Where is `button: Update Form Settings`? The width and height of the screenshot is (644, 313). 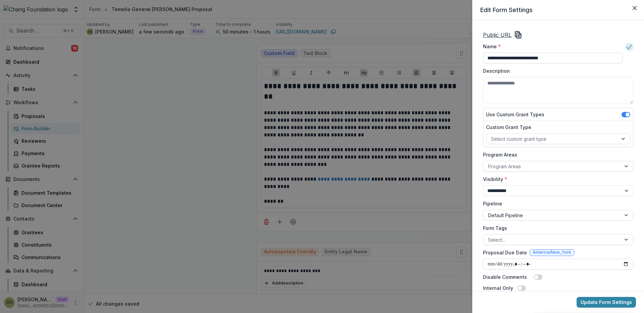
button: Update Form Settings is located at coordinates (606, 302).